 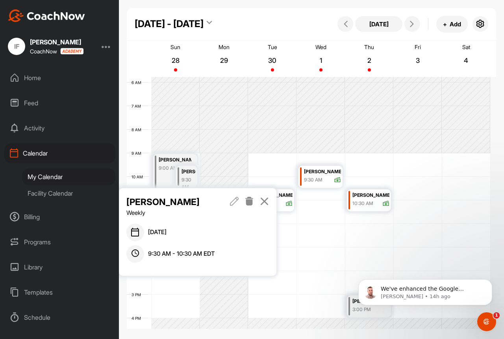 I want to click on a: October 1, 2025, so click(x=320, y=59).